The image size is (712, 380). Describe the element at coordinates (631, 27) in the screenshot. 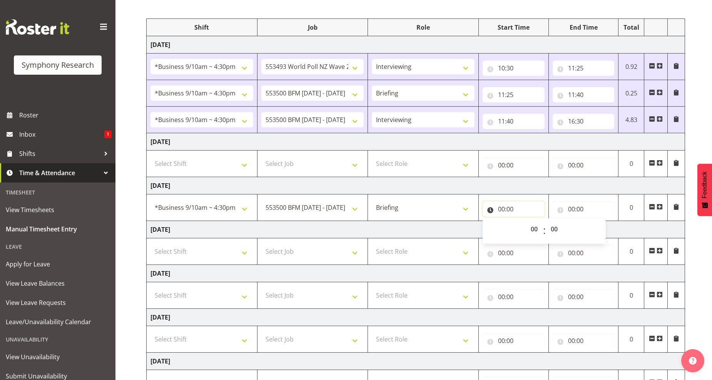

I see `div: Total` at that location.